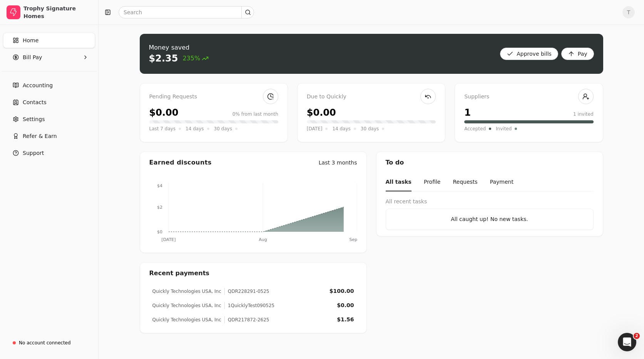 The height and width of the screenshot is (359, 644). Describe the element at coordinates (250, 306) in the screenshot. I see `div: 1QuicklyTest090525` at that location.